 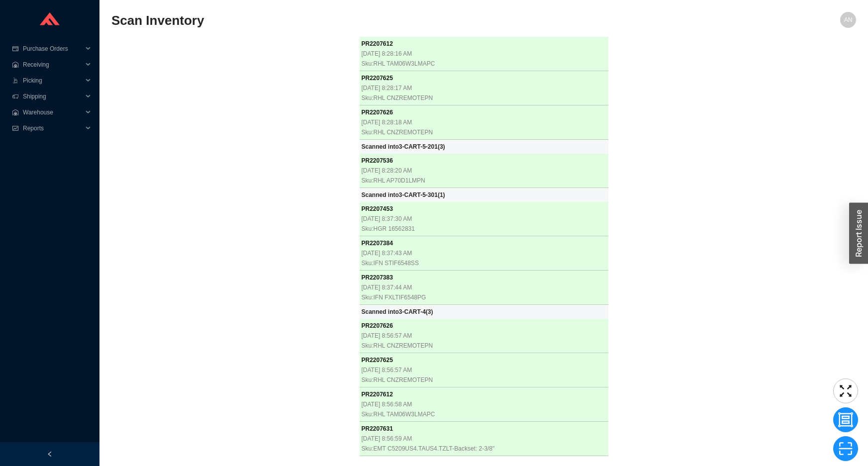 I want to click on div: PR 2207536, so click(x=484, y=161).